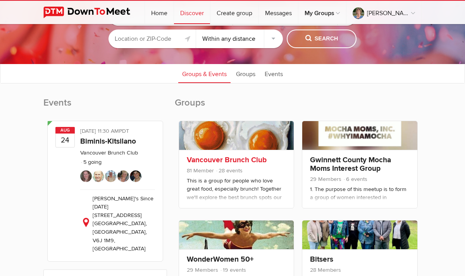 This screenshot has height=276, width=465. Describe the element at coordinates (322, 259) in the screenshot. I see `a: Bitsers` at that location.